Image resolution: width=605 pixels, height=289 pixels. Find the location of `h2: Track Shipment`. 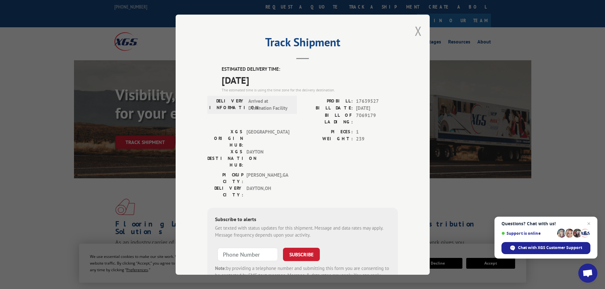

h2: Track Shipment is located at coordinates (303, 44).